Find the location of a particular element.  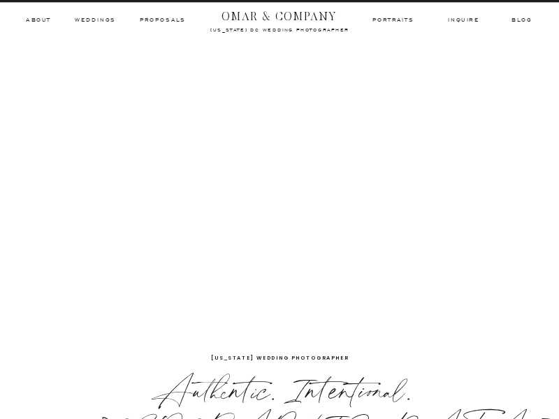

h3: inquire is located at coordinates (464, 20).